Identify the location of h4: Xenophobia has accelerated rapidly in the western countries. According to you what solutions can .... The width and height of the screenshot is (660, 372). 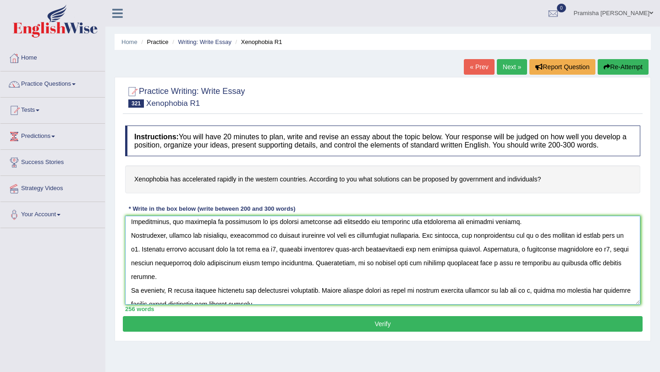
(383, 179).